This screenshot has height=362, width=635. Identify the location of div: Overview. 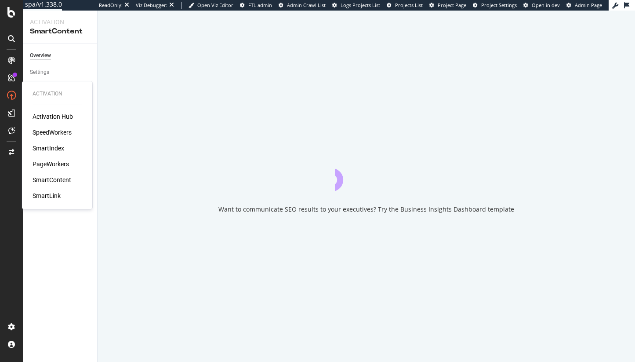
(40, 55).